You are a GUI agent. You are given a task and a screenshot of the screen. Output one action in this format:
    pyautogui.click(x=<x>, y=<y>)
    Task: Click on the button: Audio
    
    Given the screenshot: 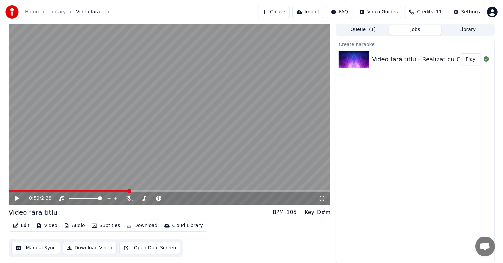 What is the action you would take?
    pyautogui.click(x=74, y=225)
    